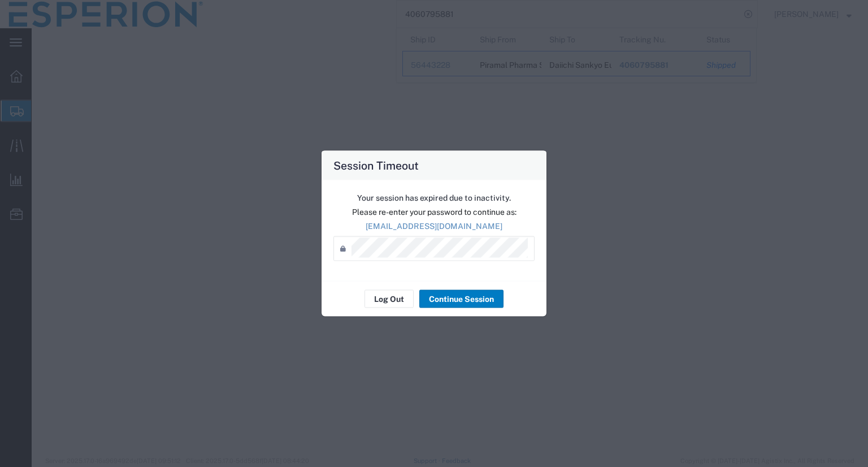 This screenshot has width=868, height=467. Describe the element at coordinates (434, 198) in the screenshot. I see `p: Your session has expired due to inactivity.` at that location.